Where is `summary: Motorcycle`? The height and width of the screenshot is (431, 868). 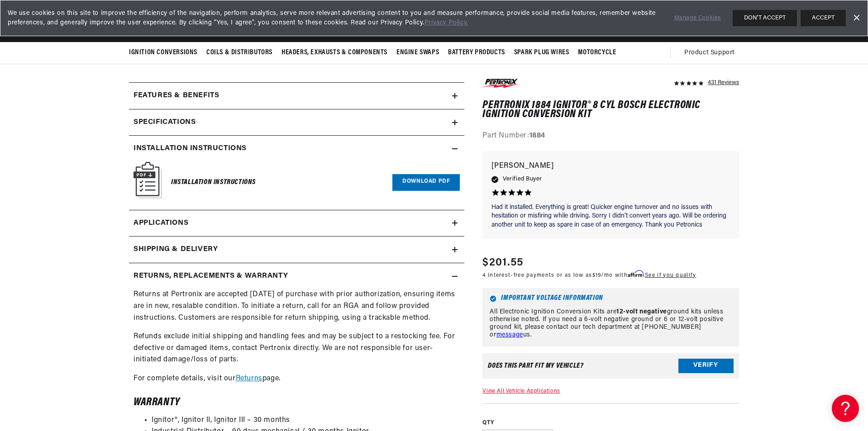 summary: Motorcycle is located at coordinates (597, 53).